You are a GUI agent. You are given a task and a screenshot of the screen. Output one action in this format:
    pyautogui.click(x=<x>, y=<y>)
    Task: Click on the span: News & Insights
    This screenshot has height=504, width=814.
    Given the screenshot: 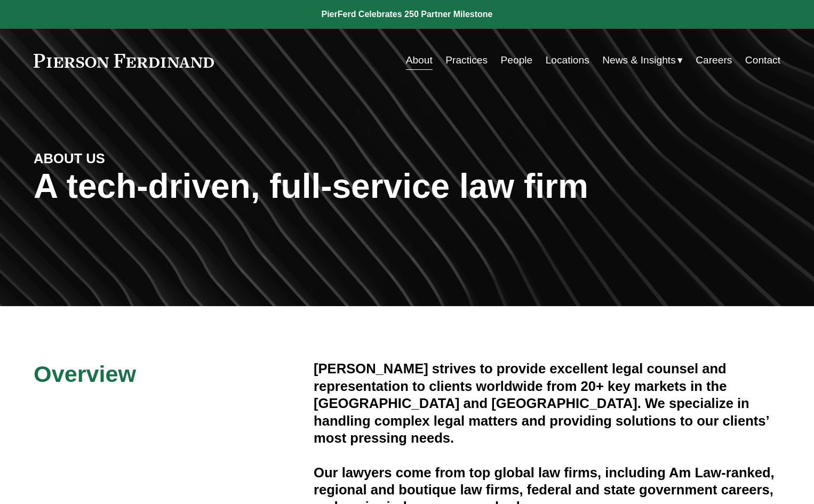 What is the action you would take?
    pyautogui.click(x=639, y=60)
    